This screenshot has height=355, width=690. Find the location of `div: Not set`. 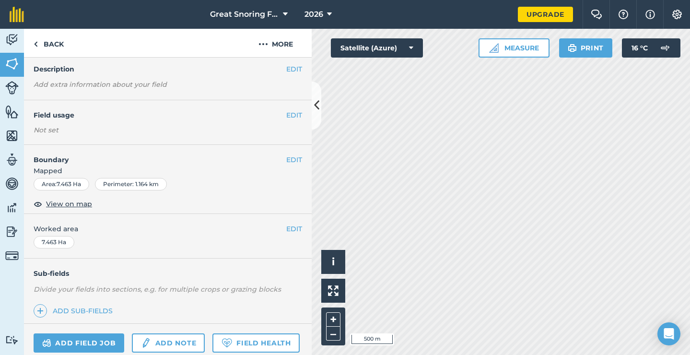

div: Not set is located at coordinates (168, 130).